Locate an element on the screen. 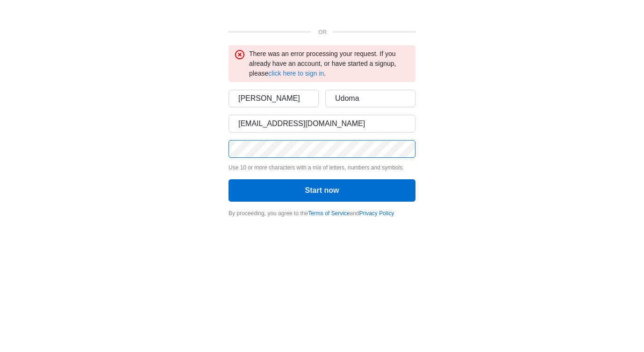  p: Use 10 or more characters with a mix of letters, numbers and symbols. is located at coordinates (322, 167).